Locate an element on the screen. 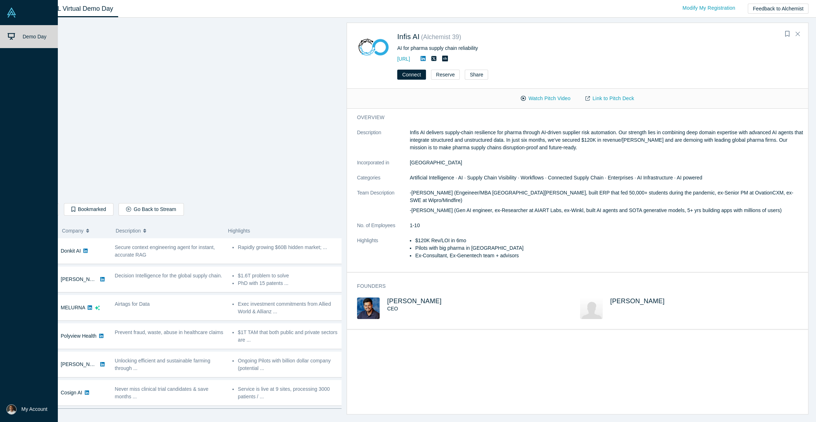  img: Infis AI's Logo is located at coordinates (373, 47).